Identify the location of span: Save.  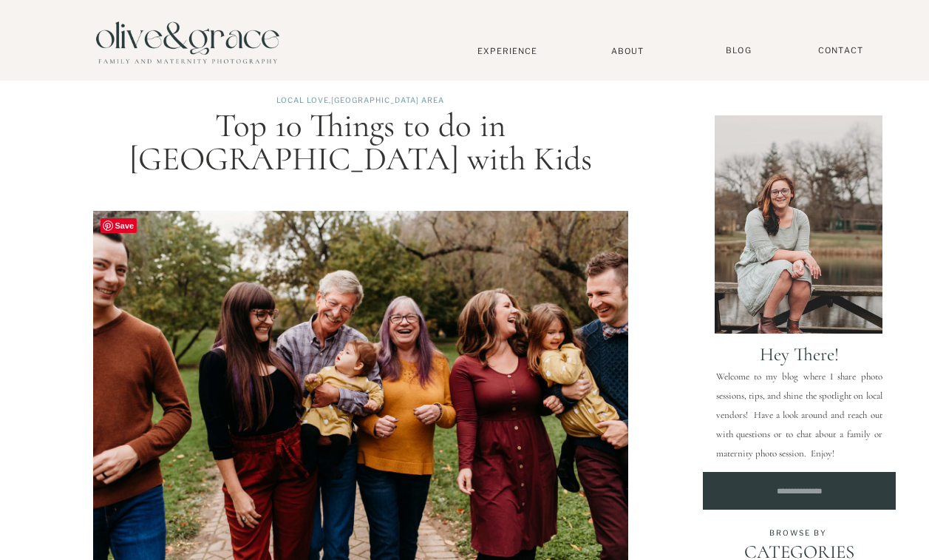
(119, 225).